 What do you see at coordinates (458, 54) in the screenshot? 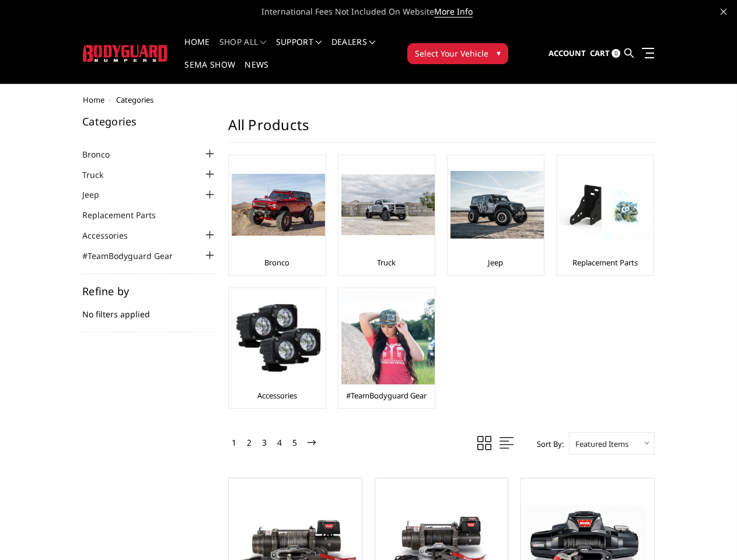
I see `button: Select Your Vehicle` at bounding box center [458, 54].